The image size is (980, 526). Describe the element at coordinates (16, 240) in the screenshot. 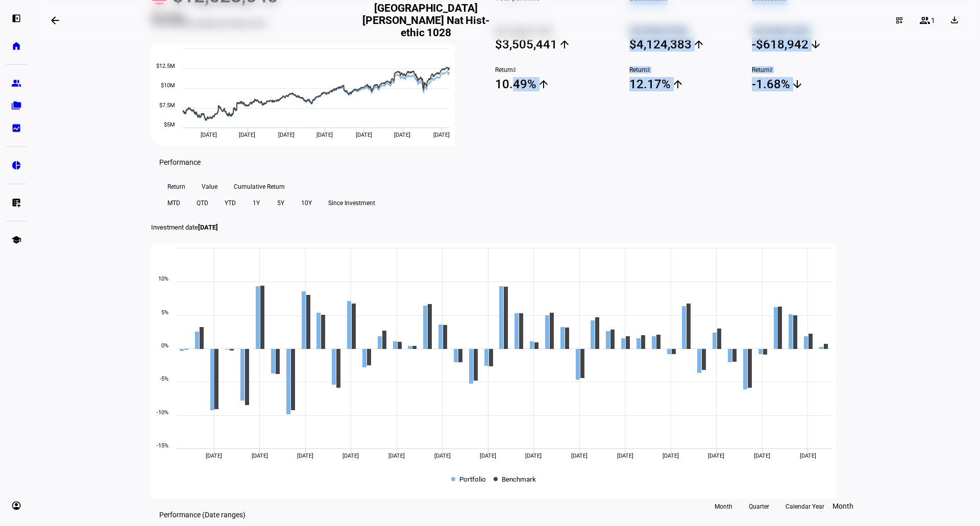

I see `eth-mat-symbol: school` at that location.